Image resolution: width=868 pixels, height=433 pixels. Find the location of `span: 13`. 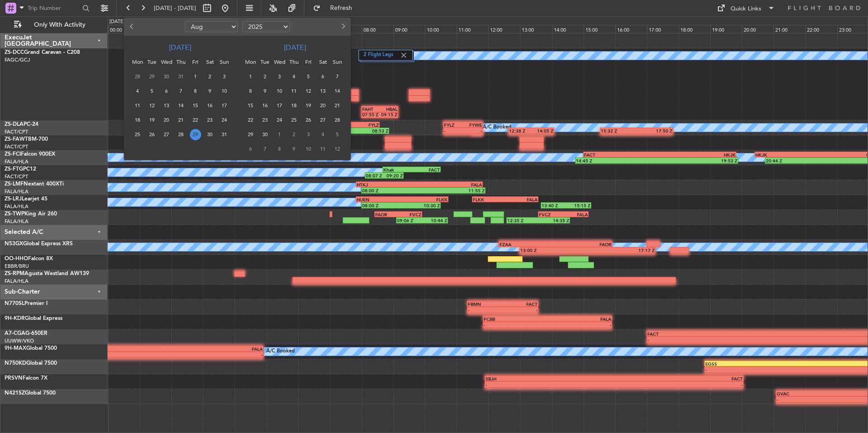

span: 13 is located at coordinates (167, 105).